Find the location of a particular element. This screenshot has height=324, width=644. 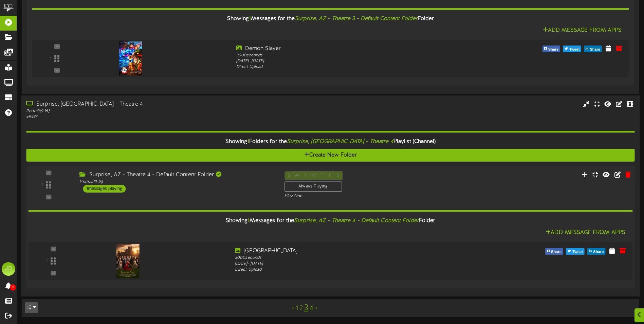

div: Surprise, AZ - Theatre 4 - Default Content Folder is located at coordinates (176, 175).